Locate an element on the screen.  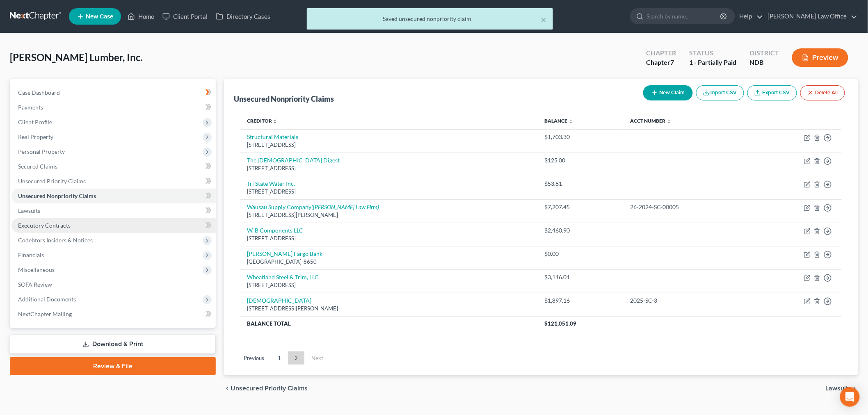
div: 2025-SC-3 is located at coordinates (687, 300).